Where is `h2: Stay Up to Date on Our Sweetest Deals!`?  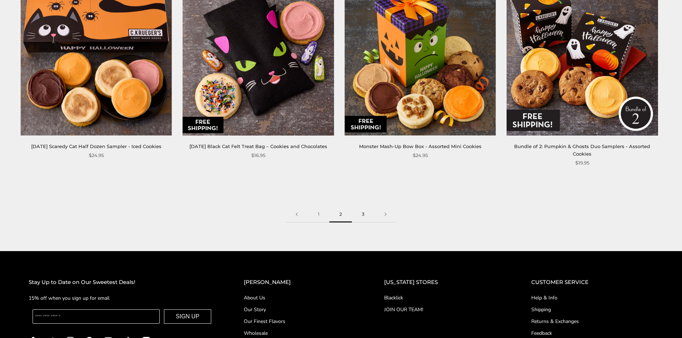
h2: Stay Up to Date on Our Sweetest Deals! is located at coordinates (122, 283).